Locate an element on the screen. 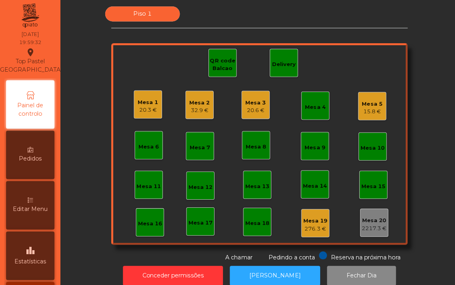 This screenshot has height=285, width=455. div: Mesa 20 is located at coordinates (371, 221).